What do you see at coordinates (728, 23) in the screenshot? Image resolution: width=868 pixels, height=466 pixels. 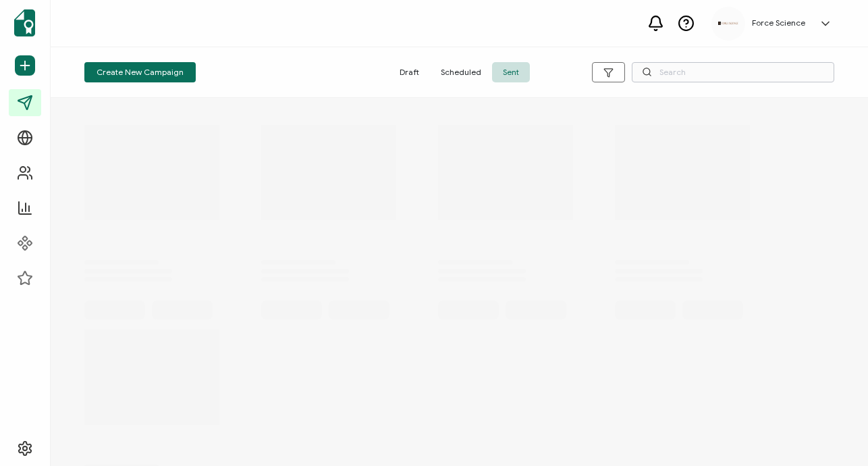 I see `img: d96c2383-09d7-413e-afb5-8f6c84c8c5d6.png` at bounding box center [728, 23].